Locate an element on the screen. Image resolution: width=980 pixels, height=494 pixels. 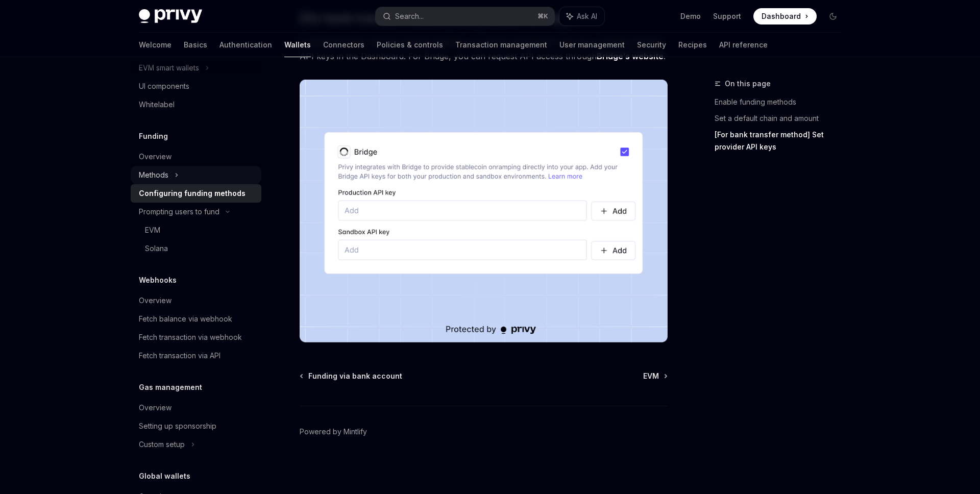
div: Whitelabel is located at coordinates (157, 104).